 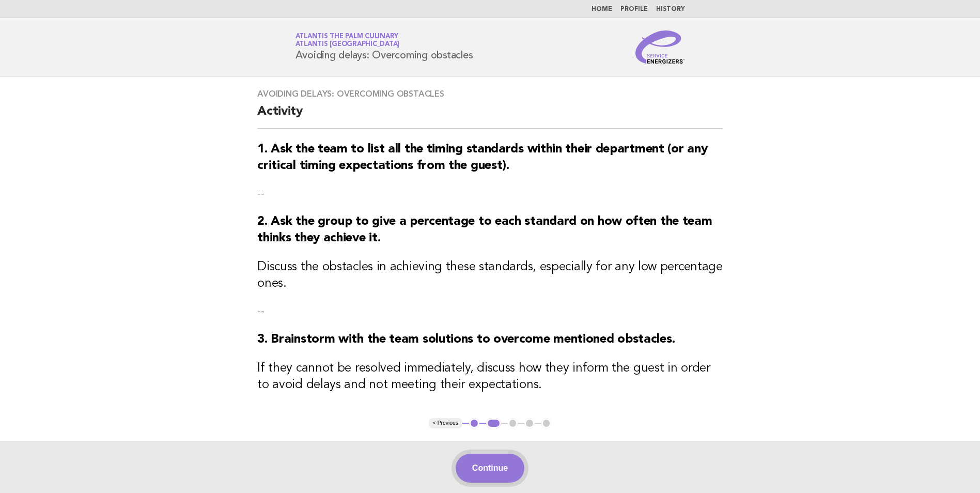 What do you see at coordinates (484, 229) in the screenshot?
I see `strong: 2. Ask the group to give a percentage to each standard on how often the team thinks they achieve it.` at bounding box center [484, 229].